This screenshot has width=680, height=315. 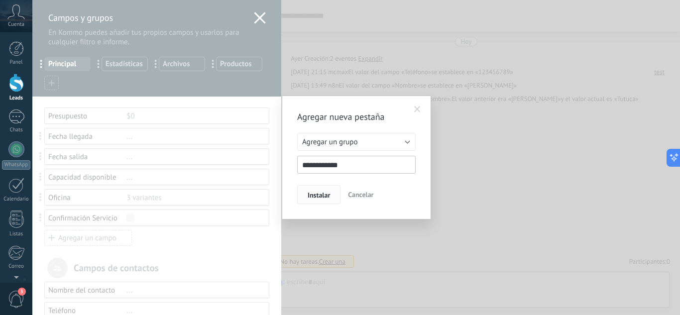 What do you see at coordinates (319, 195) in the screenshot?
I see `button: Instalar` at bounding box center [319, 195].